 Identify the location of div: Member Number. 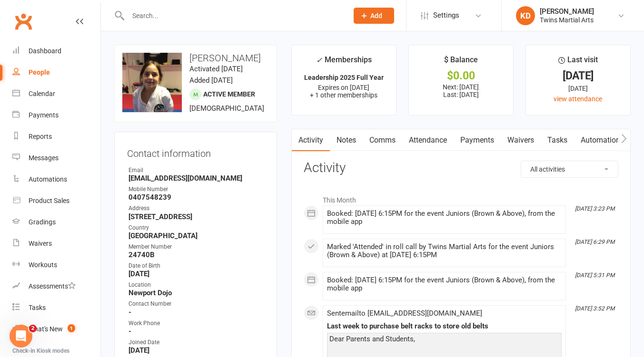
(196, 247).